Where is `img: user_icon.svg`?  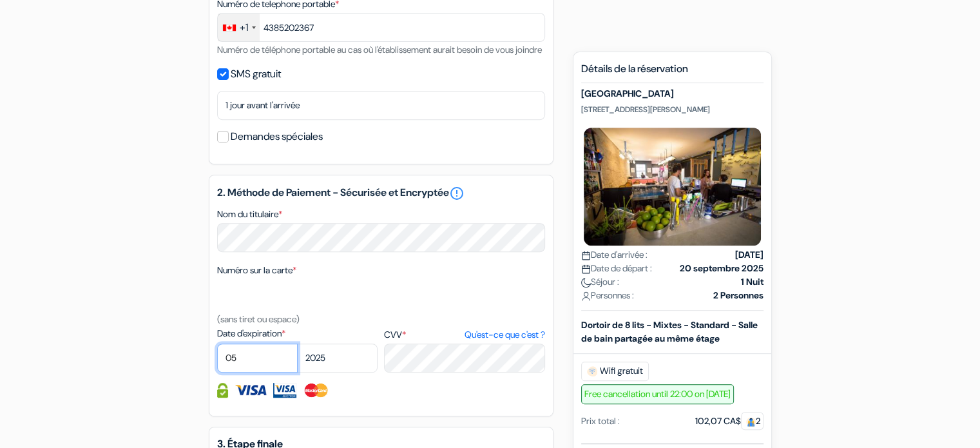
img: user_icon.svg is located at coordinates (586, 296).